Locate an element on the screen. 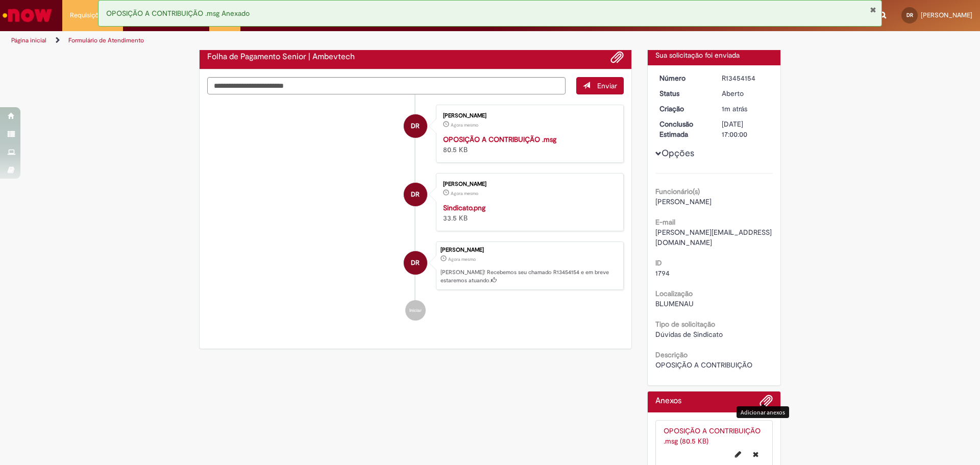 This screenshot has width=980, height=465. span: OPOSIÇÃO A CONTRIBUIÇÃO is located at coordinates (704, 365).